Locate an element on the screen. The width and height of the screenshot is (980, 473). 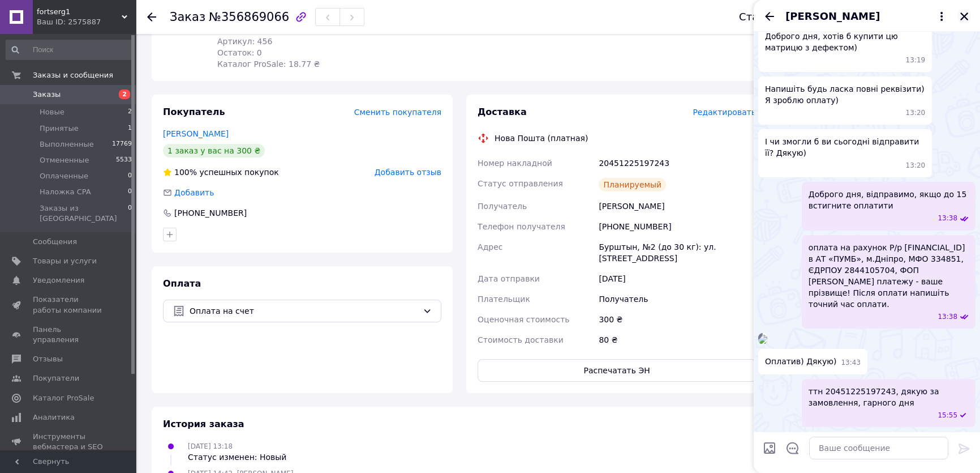
span: Редактировать is located at coordinates (724, 112).